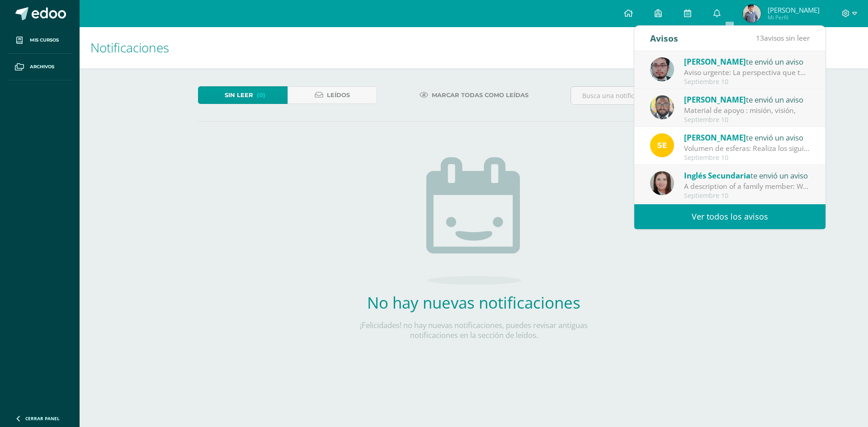 This screenshot has height=427, width=868. Describe the element at coordinates (747, 186) in the screenshot. I see `div: A description of a family member: Write in the notebook: Describe one family member and make a dr...` at that location.